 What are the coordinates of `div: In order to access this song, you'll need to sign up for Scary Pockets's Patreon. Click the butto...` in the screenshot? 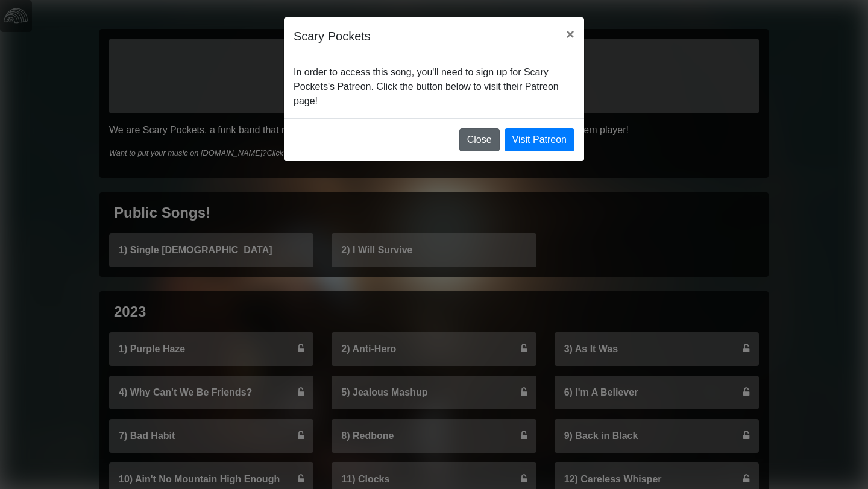 It's located at (434, 87).